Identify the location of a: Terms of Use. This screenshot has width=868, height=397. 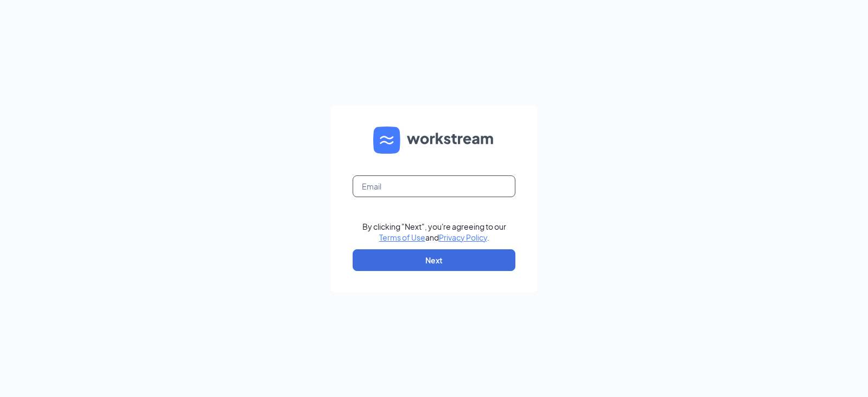
(402, 237).